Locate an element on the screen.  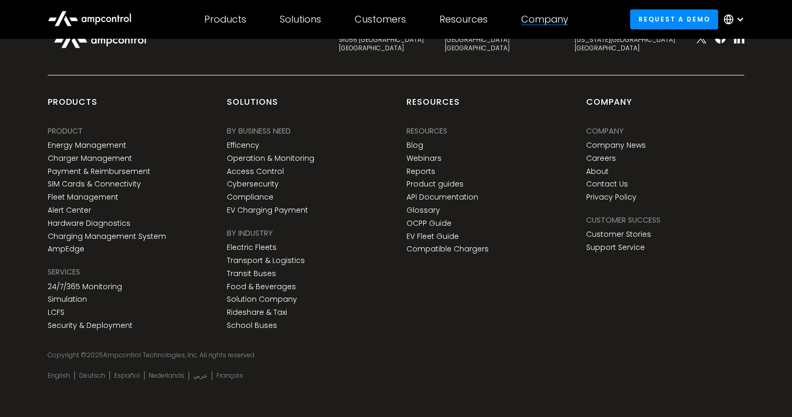
a: API Documentation is located at coordinates (442, 197).